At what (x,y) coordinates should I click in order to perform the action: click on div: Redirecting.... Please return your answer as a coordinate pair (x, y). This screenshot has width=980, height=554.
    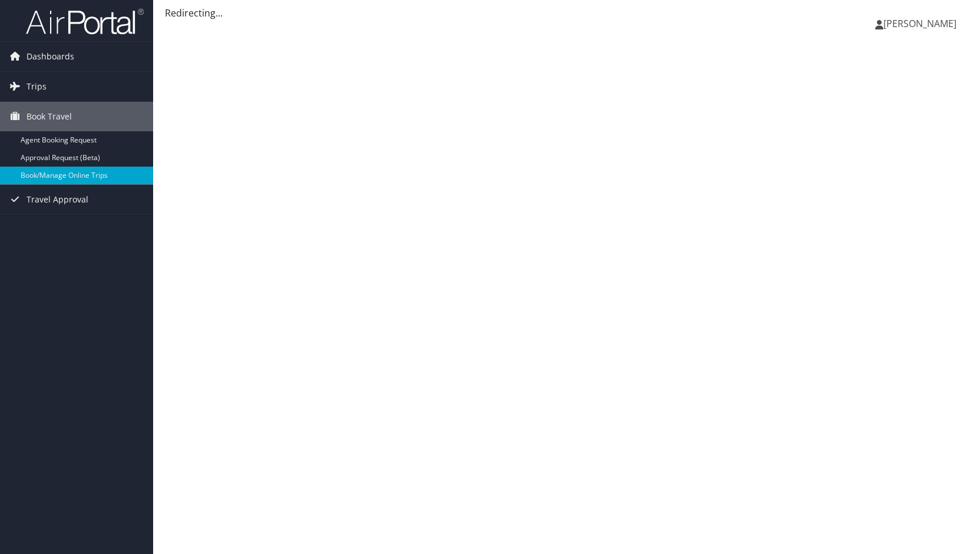
    Looking at the image, I should click on (566, 13).